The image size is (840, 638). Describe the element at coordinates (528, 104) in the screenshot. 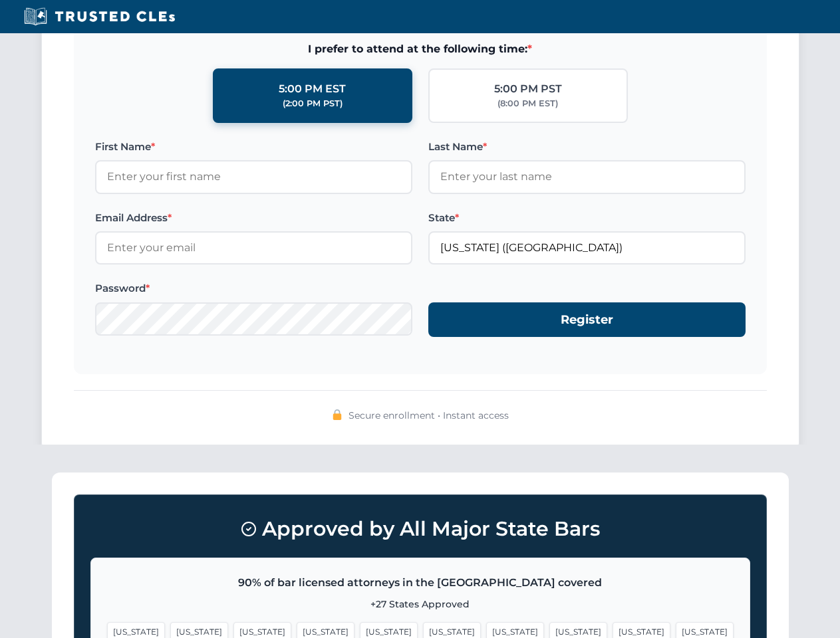

I see `div: (8:00 PM EST)` at that location.